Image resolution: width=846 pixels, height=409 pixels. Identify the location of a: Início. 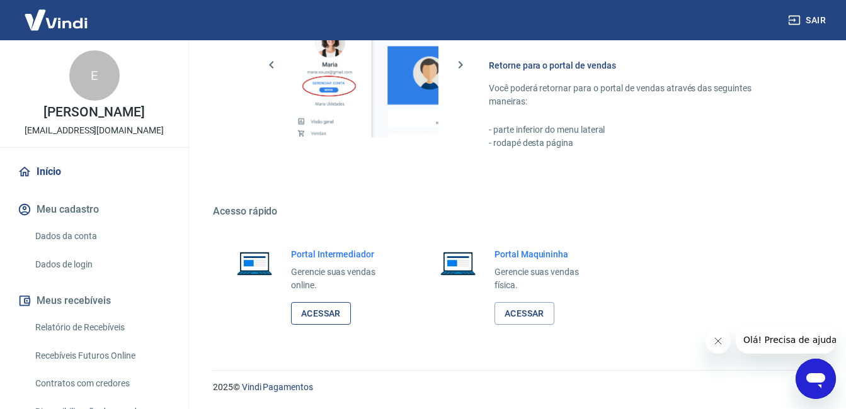
(94, 172).